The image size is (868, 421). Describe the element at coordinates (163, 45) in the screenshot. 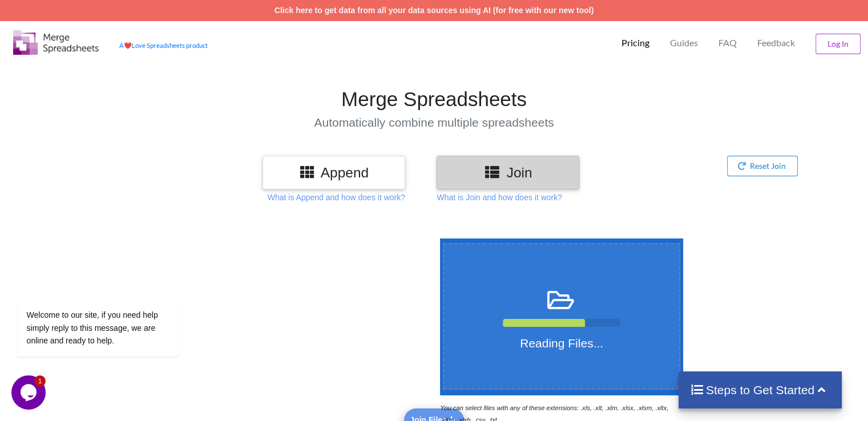

I see `a: AheartLove Spreadsheets product` at that location.